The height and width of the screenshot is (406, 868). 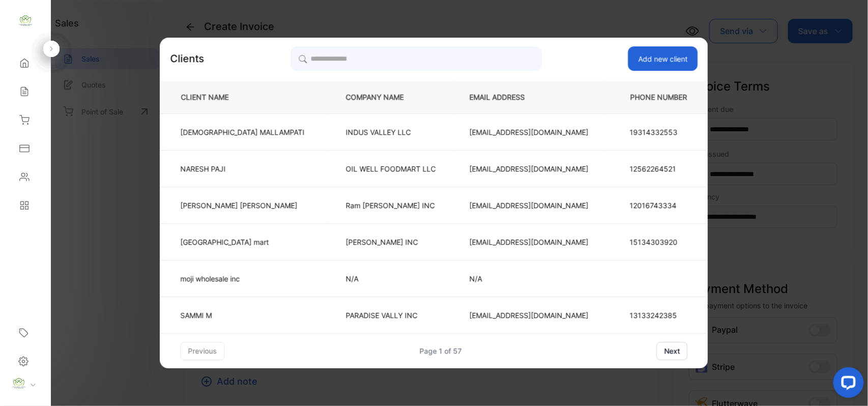 What do you see at coordinates (659, 205) in the screenshot?
I see `p: 12016743334` at bounding box center [659, 205].